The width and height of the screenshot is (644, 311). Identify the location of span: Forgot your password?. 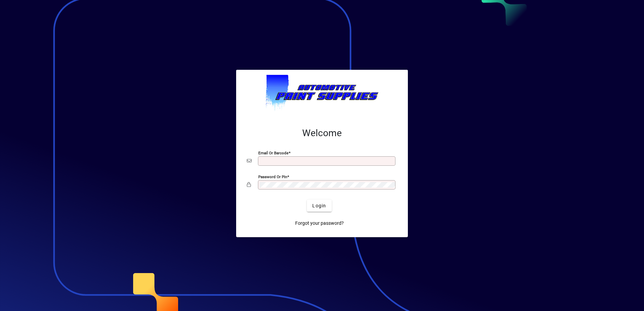
(319, 223).